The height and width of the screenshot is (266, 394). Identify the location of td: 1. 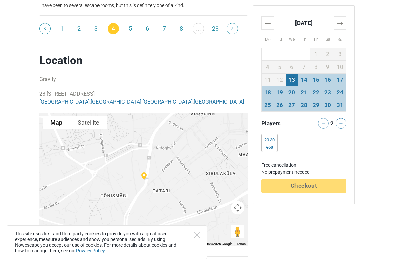
(316, 54).